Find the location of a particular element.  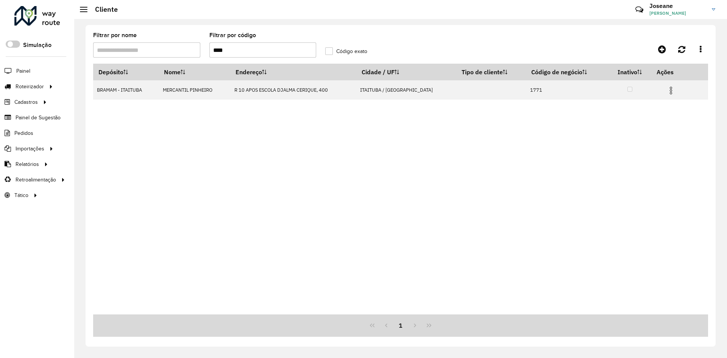

span: Tático is located at coordinates (21, 195).